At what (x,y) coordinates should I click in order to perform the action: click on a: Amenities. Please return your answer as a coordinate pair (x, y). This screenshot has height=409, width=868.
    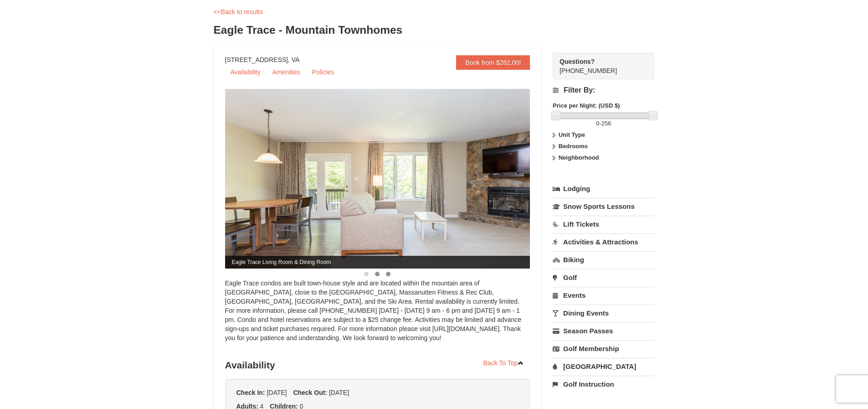
    Looking at the image, I should click on (285, 72).